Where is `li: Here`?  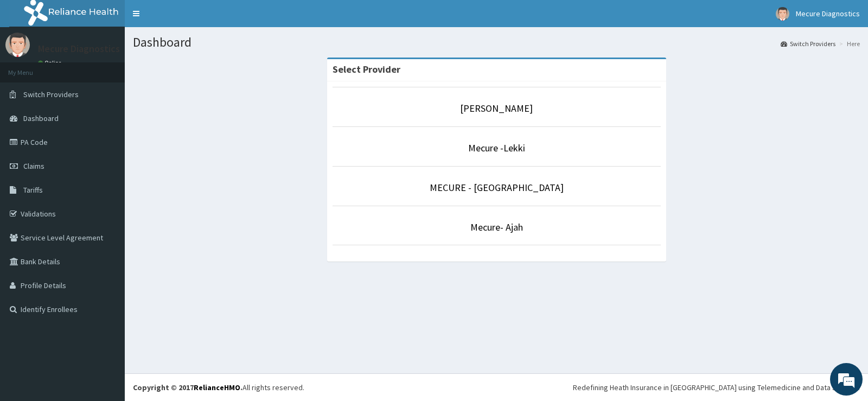
li: Here is located at coordinates (848, 43).